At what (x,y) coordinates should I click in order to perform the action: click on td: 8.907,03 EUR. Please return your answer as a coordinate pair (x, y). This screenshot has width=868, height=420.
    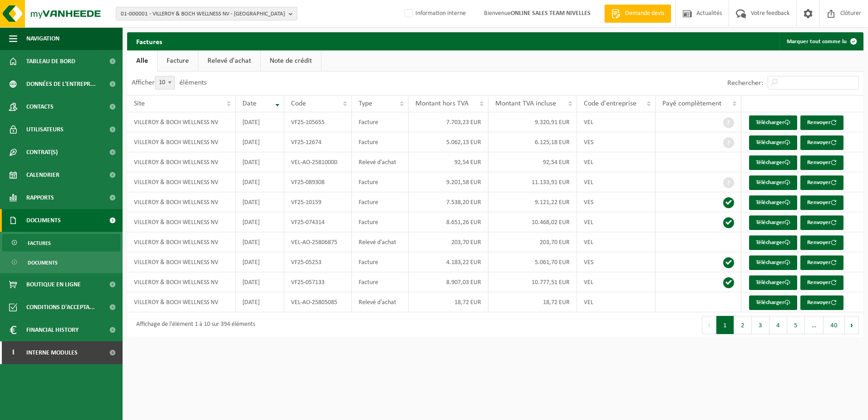
    Looking at the image, I should click on (448, 282).